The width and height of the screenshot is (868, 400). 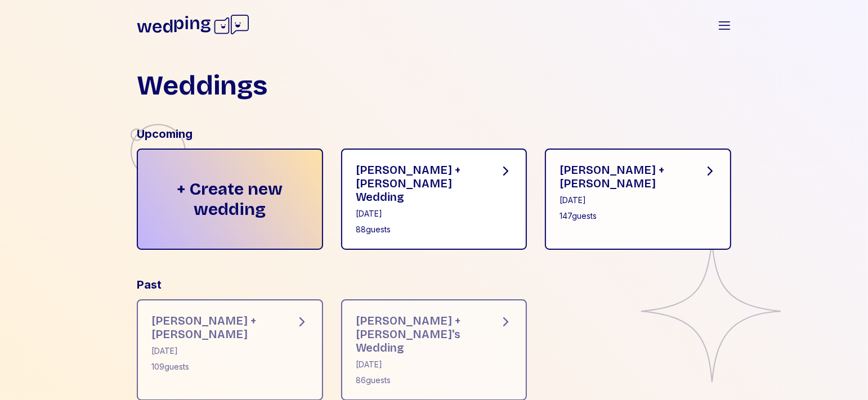 What do you see at coordinates (434, 134) in the screenshot?
I see `div: Upcoming` at bounding box center [434, 134].